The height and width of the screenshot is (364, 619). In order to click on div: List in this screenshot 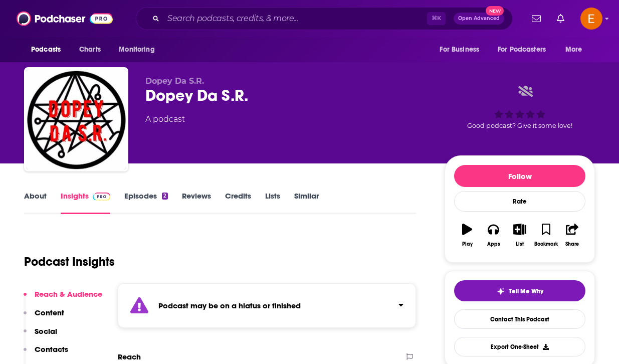, I will do `click(520, 244)`.